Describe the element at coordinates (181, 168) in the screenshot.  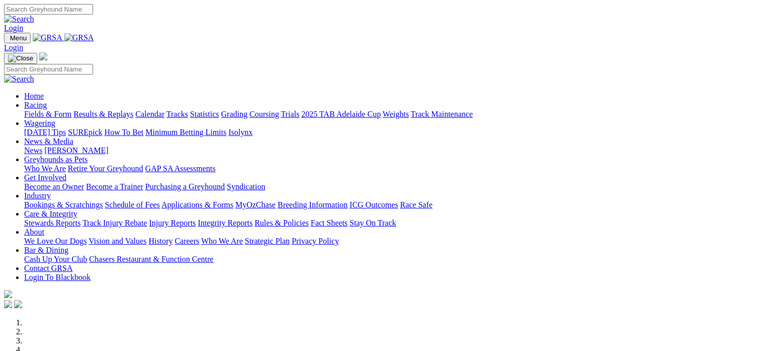
I see `a: GAP SA Assessments` at that location.